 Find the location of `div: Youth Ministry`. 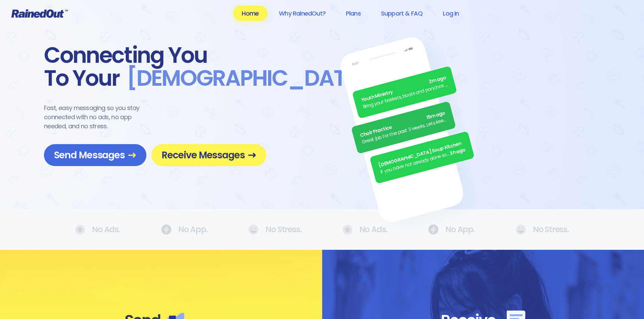

div: Youth Ministry is located at coordinates (403, 89).